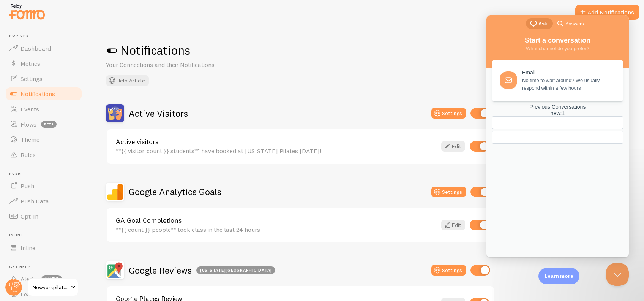 This screenshot has height=301, width=644. What do you see at coordinates (27, 11) in the screenshot?
I see `img: fomo-relay-logo-orange.svg` at bounding box center [27, 11].